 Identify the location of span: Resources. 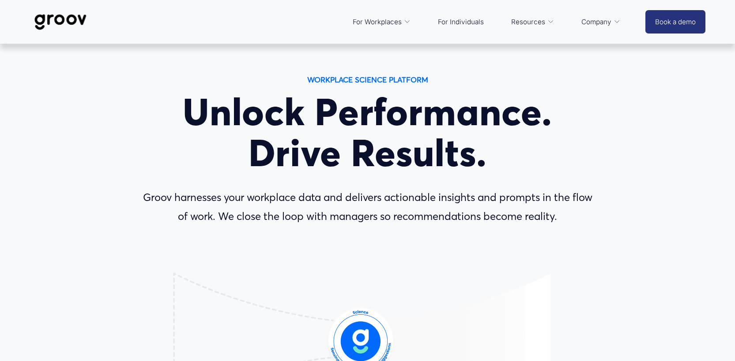
(528, 22).